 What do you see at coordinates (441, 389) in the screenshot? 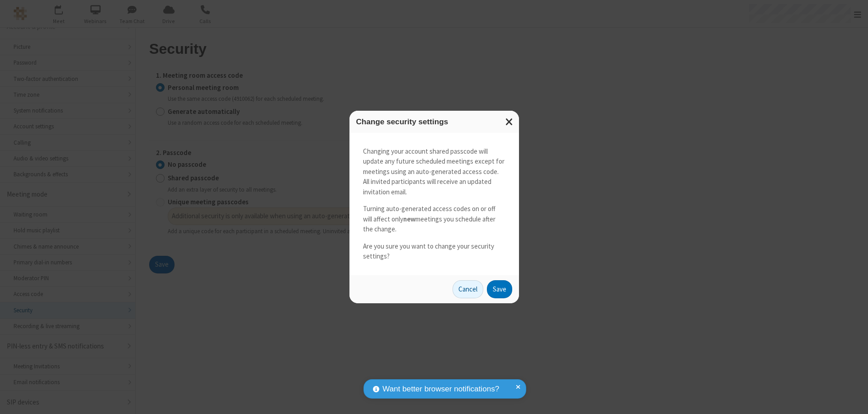
I see `span: Want better browser notifications?` at bounding box center [441, 389].